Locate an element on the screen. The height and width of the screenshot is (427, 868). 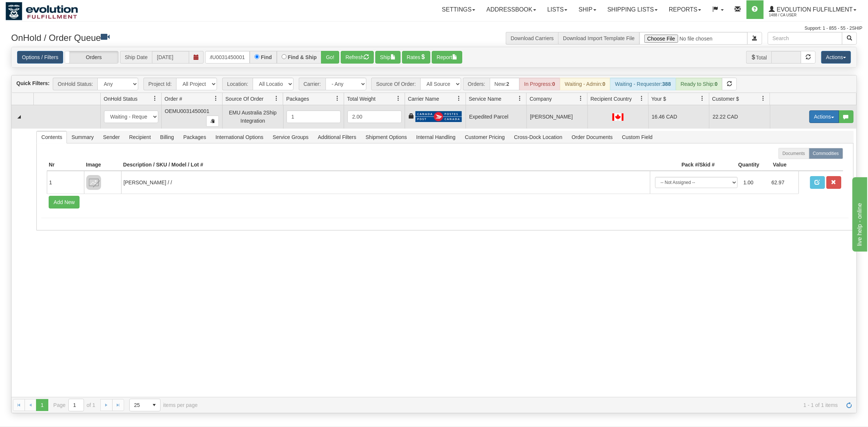
span: Location: is located at coordinates (237, 84).